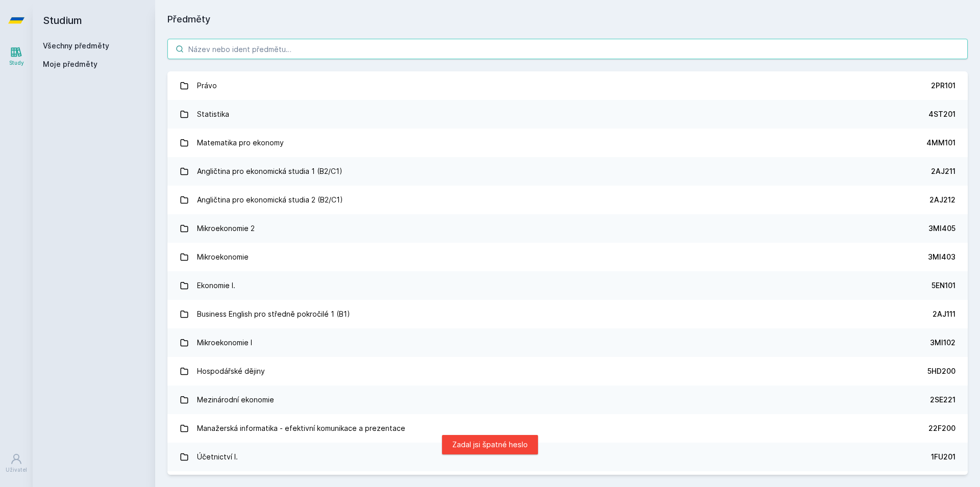  Describe the element at coordinates (230, 371) in the screenshot. I see `div: Hospodářské dějiny` at that location.